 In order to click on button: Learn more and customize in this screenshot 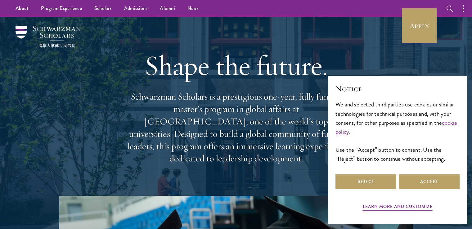, I will do `click(397, 207)`.